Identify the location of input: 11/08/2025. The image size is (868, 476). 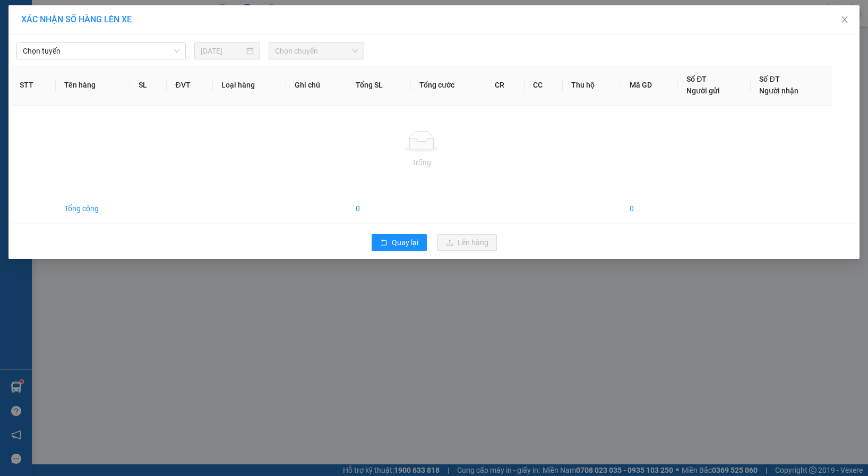
(222, 51).